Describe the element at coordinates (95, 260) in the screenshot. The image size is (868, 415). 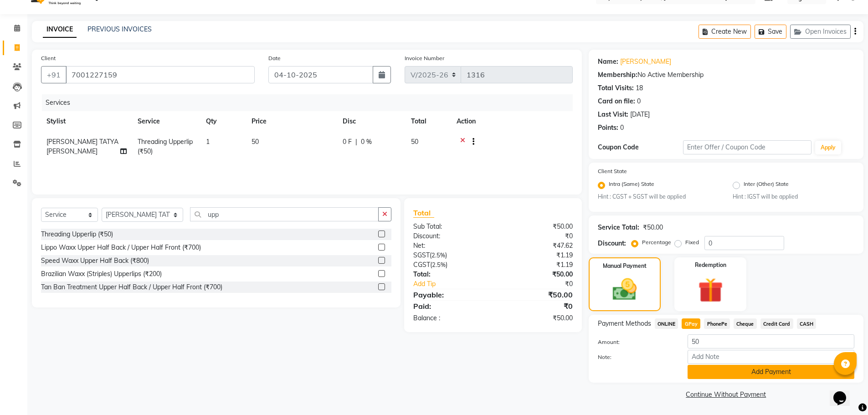
I see `div: Speed Waxx Upper Half Back (₹800)` at that location.